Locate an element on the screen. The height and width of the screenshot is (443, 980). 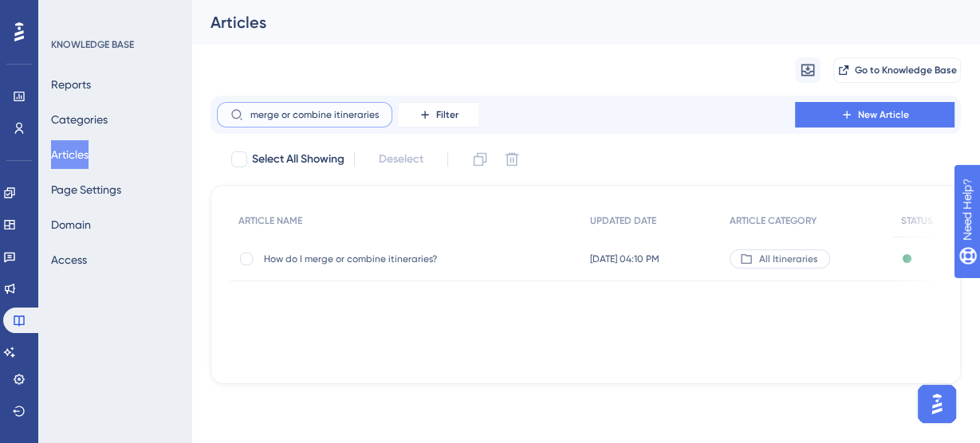
button: Reports is located at coordinates (71, 85).